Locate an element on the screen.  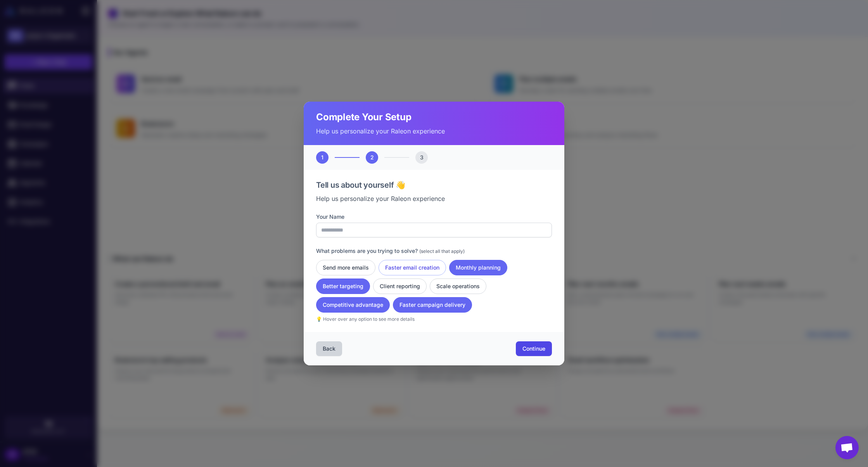
button: Back is located at coordinates (329, 349).